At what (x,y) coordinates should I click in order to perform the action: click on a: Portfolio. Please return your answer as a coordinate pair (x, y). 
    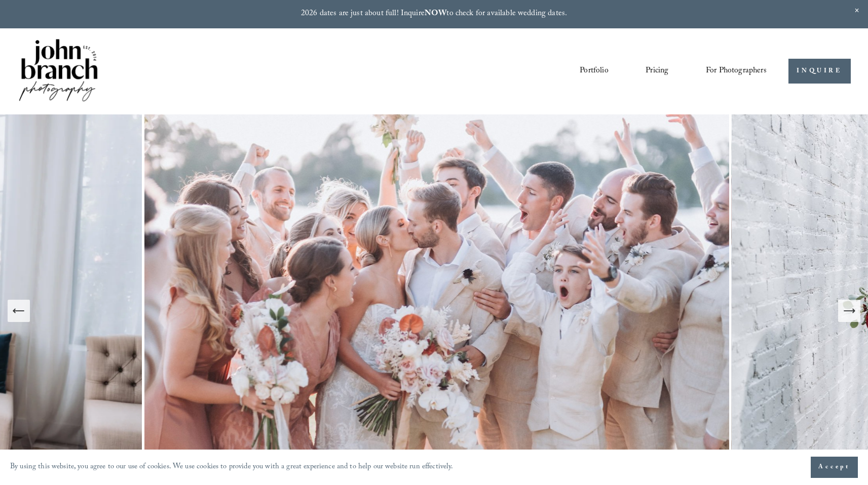
    Looking at the image, I should click on (594, 71).